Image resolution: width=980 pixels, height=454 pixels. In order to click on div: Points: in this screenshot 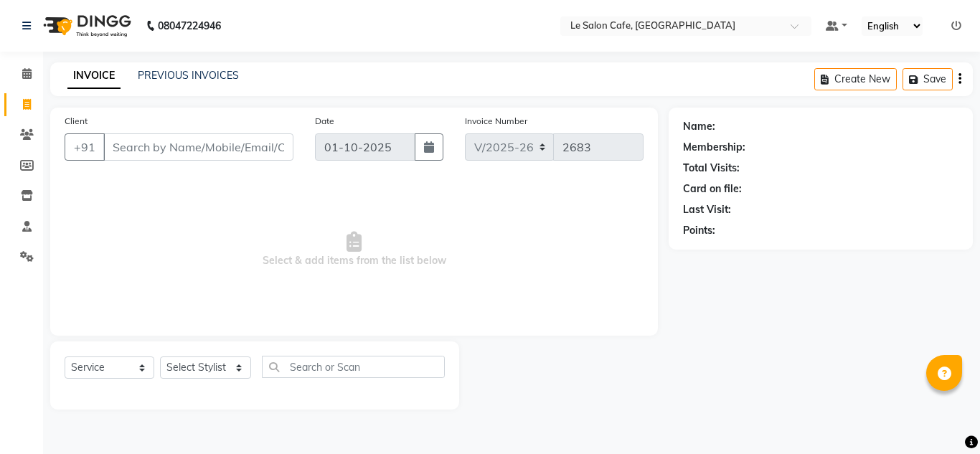, I will do `click(699, 230)`.